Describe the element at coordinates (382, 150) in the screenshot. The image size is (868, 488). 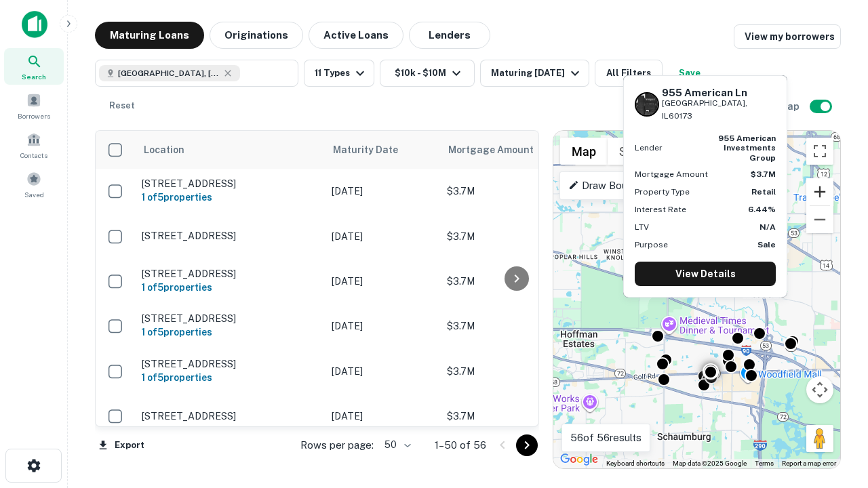
I see `th: Maturity Date` at that location.